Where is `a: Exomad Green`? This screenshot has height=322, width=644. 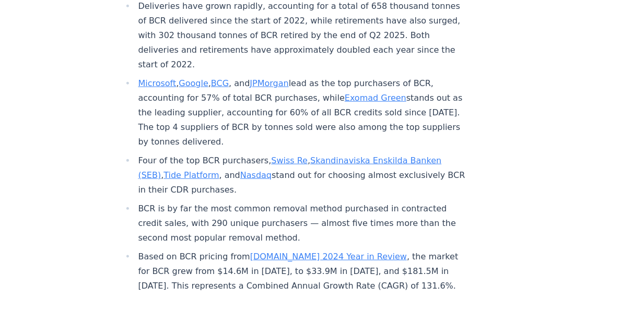 a: Exomad Green is located at coordinates (375, 98).